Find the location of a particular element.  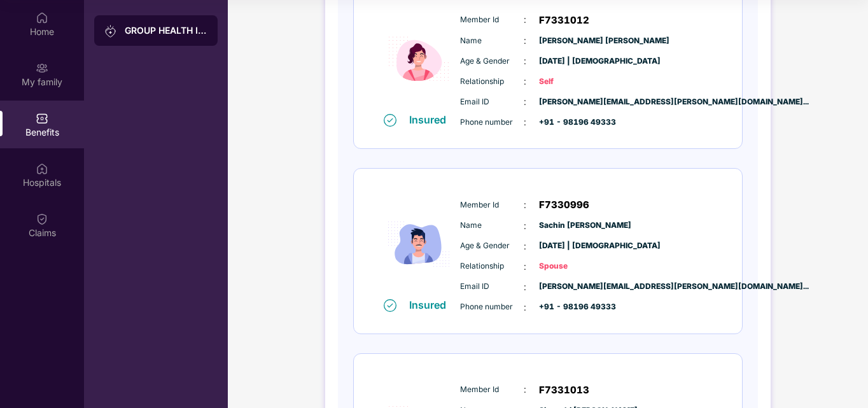

span: F7331013 is located at coordinates (564, 391).